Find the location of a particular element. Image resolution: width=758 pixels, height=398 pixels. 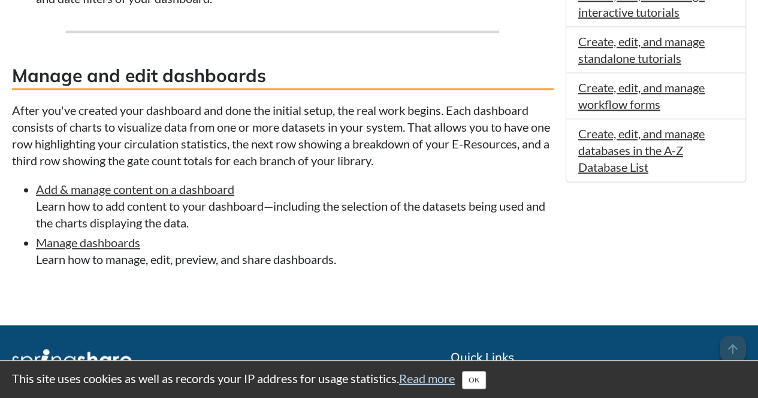

button: Close is located at coordinates (474, 380).